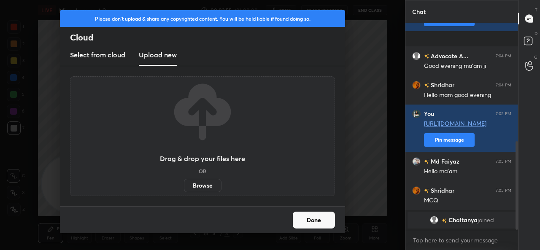 The image size is (540, 250). What do you see at coordinates (202, 19) in the screenshot?
I see `div: Please don't upload & share any copyrighted content. You will be held liable if found doing so.` at bounding box center [202, 19].